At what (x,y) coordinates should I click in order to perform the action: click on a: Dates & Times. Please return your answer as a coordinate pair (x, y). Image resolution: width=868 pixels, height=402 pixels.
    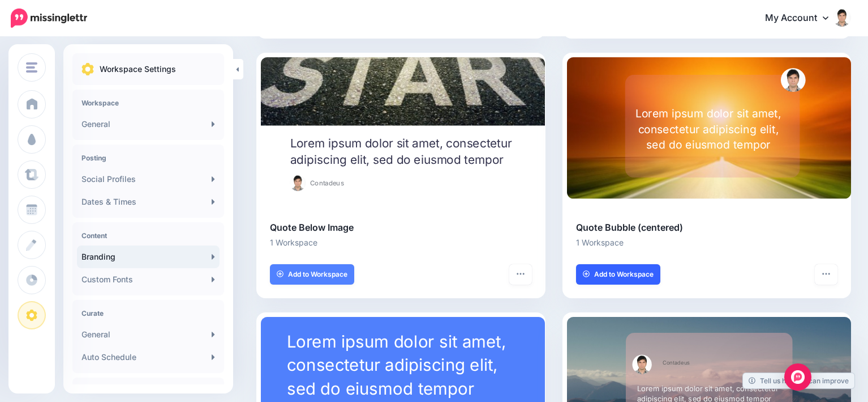
    Looking at the image, I should click on (148, 202).